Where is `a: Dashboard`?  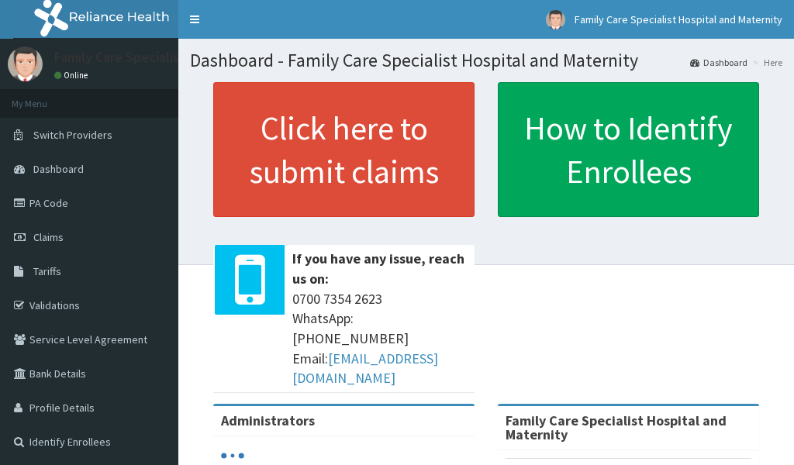
a: Dashboard is located at coordinates (719, 62).